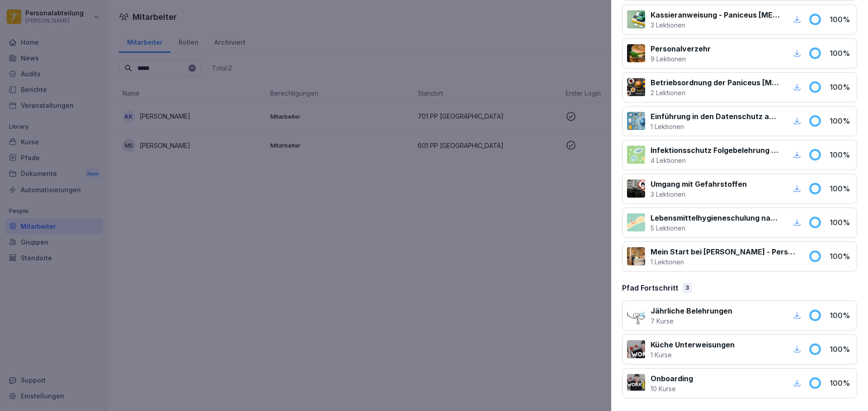 This screenshot has width=868, height=411. I want to click on p: Pfad Fortschritt, so click(650, 288).